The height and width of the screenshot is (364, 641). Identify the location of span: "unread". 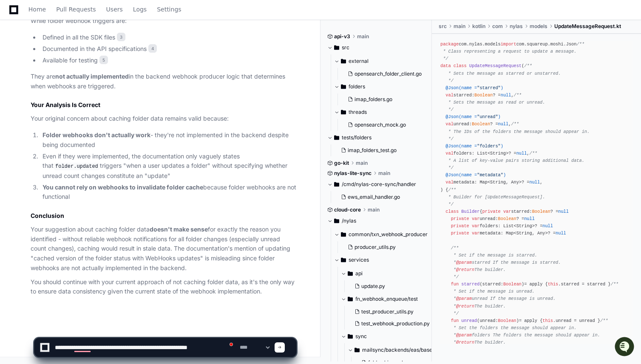
(487, 117).